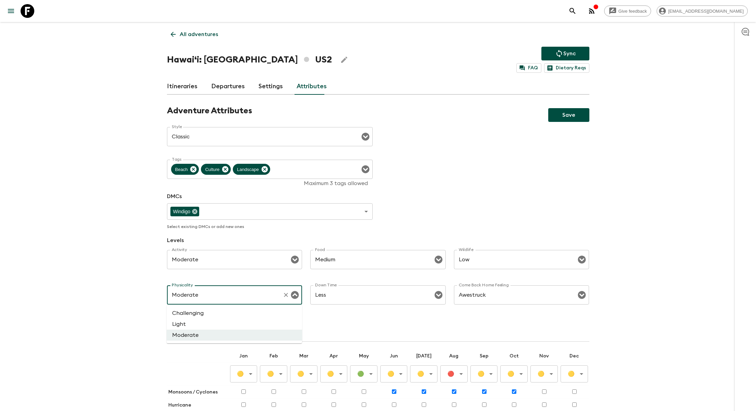  What do you see at coordinates (466, 249) in the screenshot?
I see `label: Wildlife` at bounding box center [466, 249].